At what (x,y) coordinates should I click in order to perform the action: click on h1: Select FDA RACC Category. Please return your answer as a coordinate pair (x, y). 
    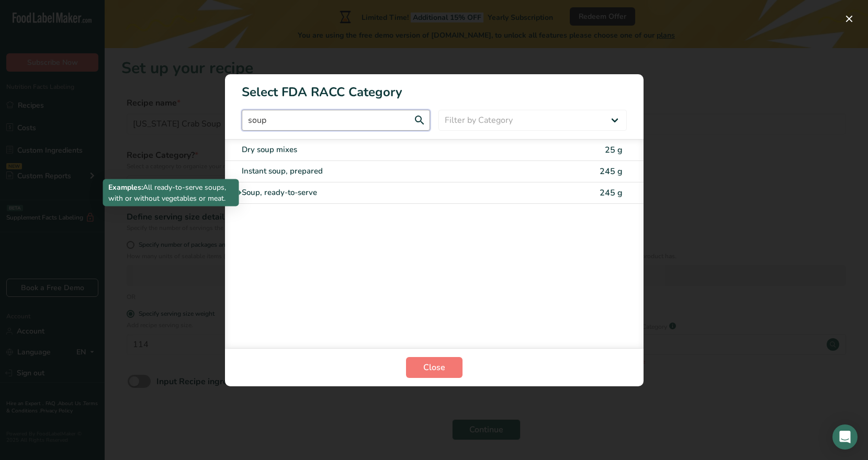
    Looking at the image, I should click on (434, 88).